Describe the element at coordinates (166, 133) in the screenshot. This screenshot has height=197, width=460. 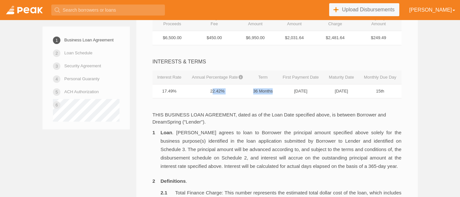
I see `b: Loan` at that location.